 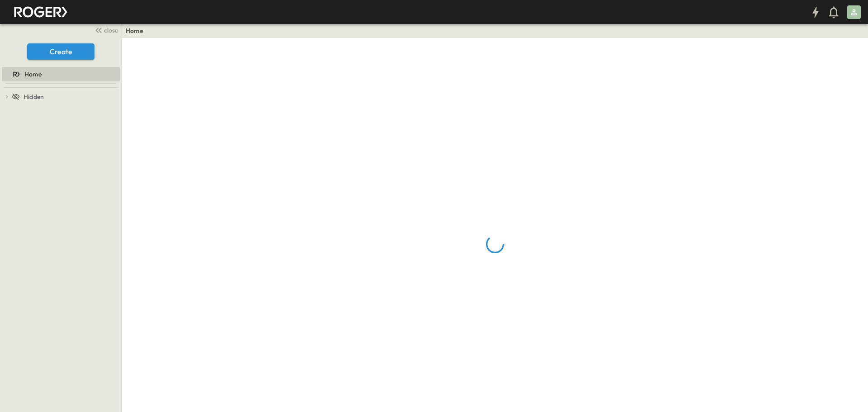 What do you see at coordinates (137, 31) in the screenshot?
I see `nav: breadcrumbs` at bounding box center [137, 31].